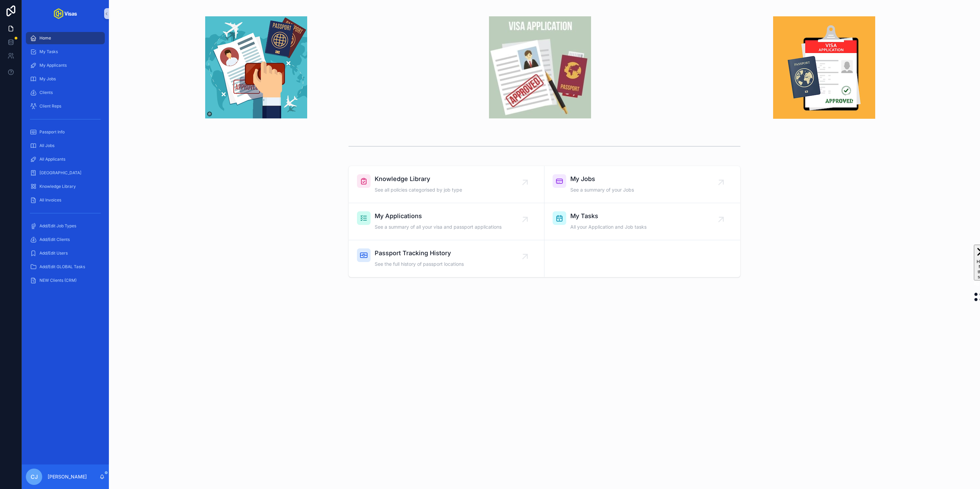  I want to click on a: My JobsSee a summary of your Jobs, so click(642, 185).